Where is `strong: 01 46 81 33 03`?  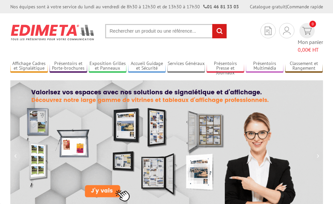 strong: 01 46 81 33 03 is located at coordinates (221, 7).